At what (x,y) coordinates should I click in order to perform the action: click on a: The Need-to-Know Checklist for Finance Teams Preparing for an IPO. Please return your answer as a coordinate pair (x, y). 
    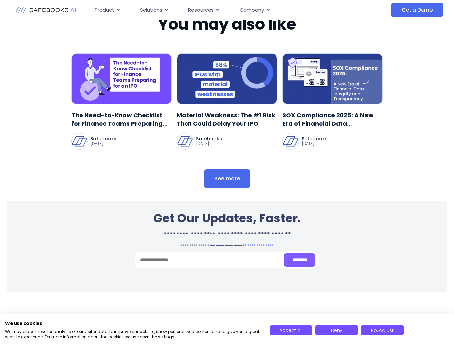
    Looking at the image, I should click on (121, 119).